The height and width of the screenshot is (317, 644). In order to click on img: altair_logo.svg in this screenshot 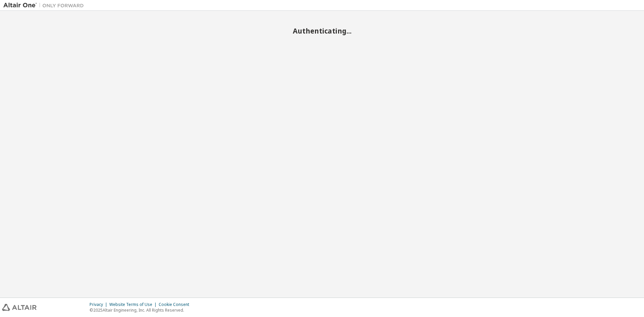, I will do `click(19, 307)`.